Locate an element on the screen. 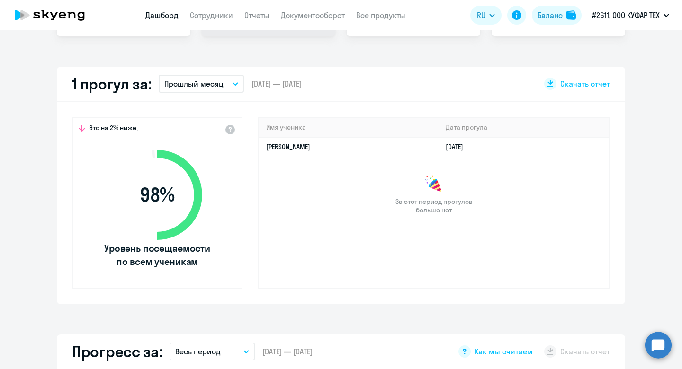 The width and height of the screenshot is (682, 369). span: Уровень посещаемости по всем ученикам is located at coordinates (157, 255).